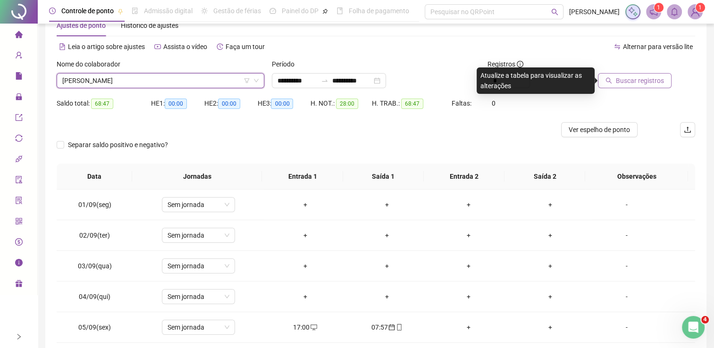  Describe the element at coordinates (654, 12) in the screenshot. I see `span: notification` at that location.